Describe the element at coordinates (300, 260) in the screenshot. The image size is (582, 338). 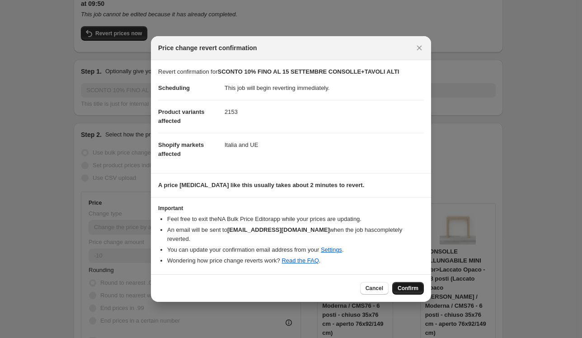
I see `a: Read the FAQ` at that location.